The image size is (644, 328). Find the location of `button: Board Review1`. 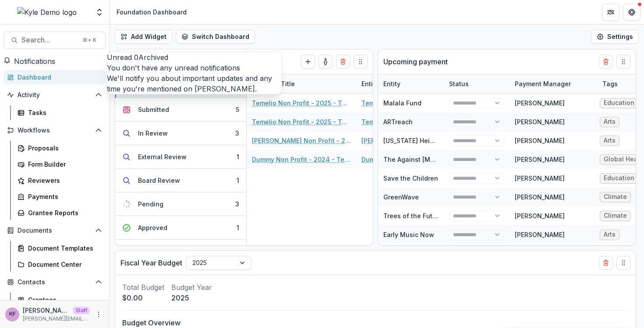

button: Board Review1 is located at coordinates (180, 181).